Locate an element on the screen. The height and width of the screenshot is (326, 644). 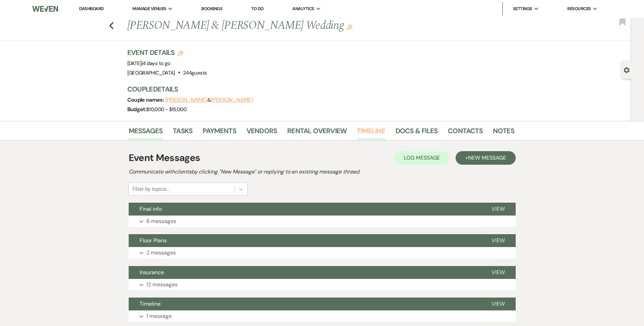
a: To Do is located at coordinates (257, 9).